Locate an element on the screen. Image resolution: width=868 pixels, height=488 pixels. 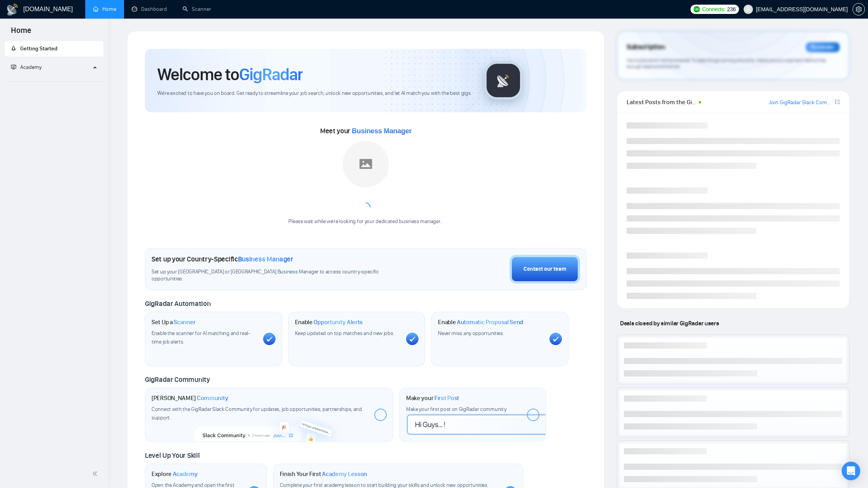
span: Home is located at coordinates (21, 33).